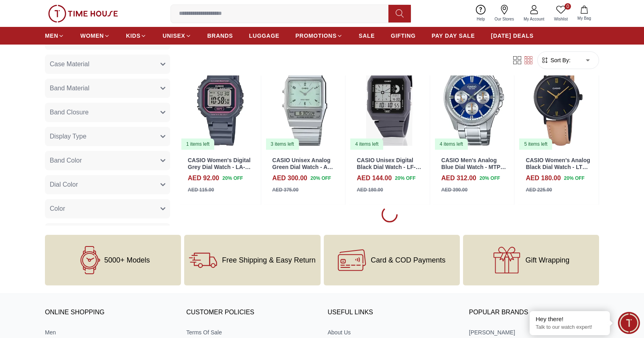 The image size is (644, 338). I want to click on a: Men, so click(110, 333).